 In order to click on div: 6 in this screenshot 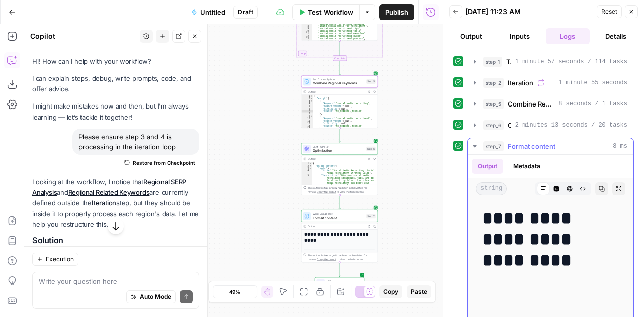, I will do `click(308, 108)`.